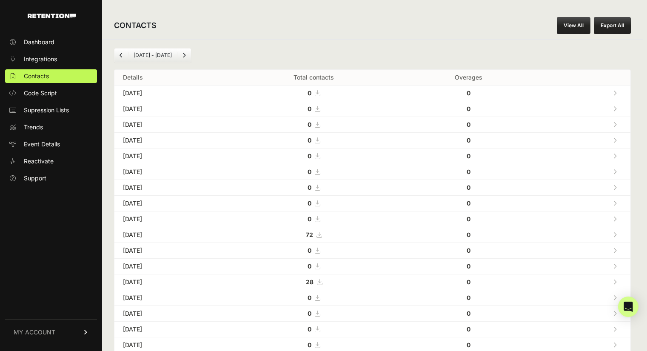 The image size is (647, 351). I want to click on span: MY ACCOUNT, so click(34, 332).